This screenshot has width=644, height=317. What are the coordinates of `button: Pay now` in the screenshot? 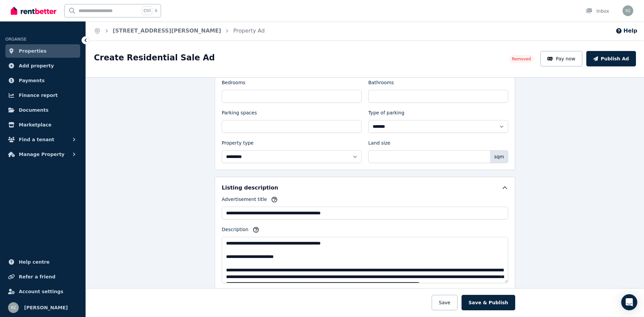 It's located at (561, 58).